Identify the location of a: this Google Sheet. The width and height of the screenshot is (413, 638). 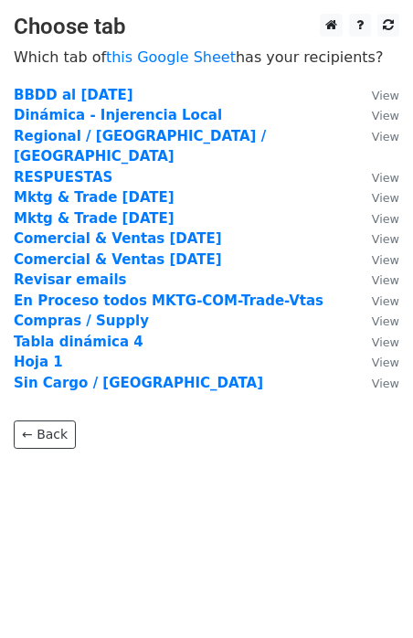
(171, 57).